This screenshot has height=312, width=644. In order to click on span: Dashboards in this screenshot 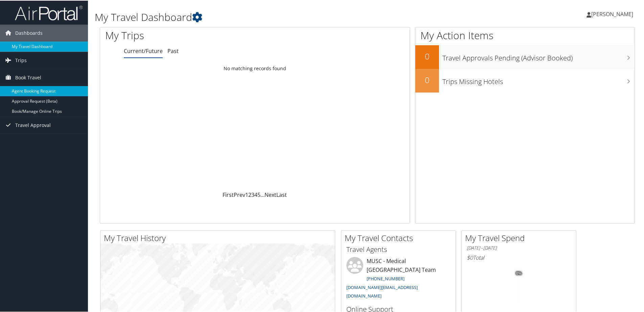, I will do `click(29, 32)`.